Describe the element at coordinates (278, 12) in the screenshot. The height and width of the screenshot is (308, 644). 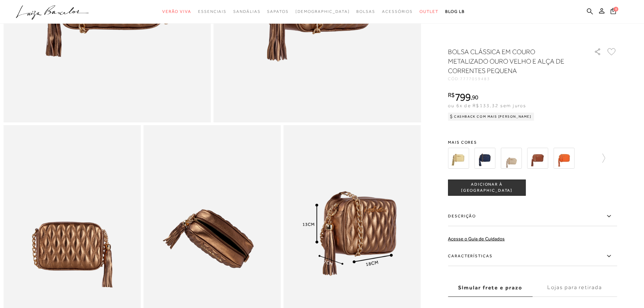
I see `span: Sapatos` at that location.